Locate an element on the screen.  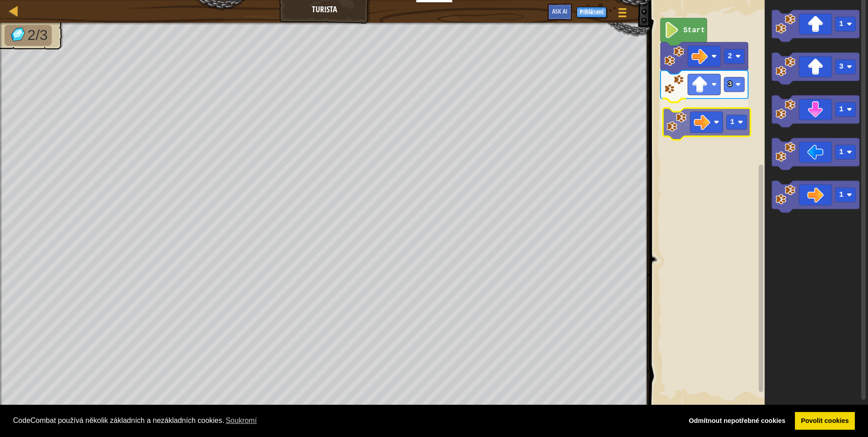
a: learn more about cookies is located at coordinates (241, 421).